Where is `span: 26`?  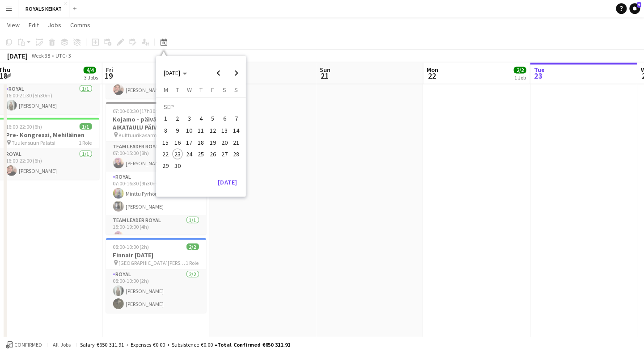
span: 26 is located at coordinates (212, 155).